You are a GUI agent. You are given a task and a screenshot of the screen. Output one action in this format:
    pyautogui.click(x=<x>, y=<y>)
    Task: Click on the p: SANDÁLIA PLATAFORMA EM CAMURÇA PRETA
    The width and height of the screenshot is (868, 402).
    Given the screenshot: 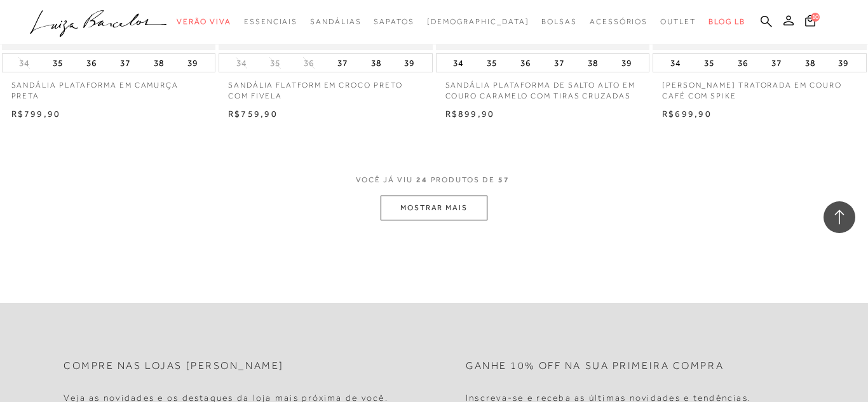 What is the action you would take?
    pyautogui.click(x=109, y=87)
    